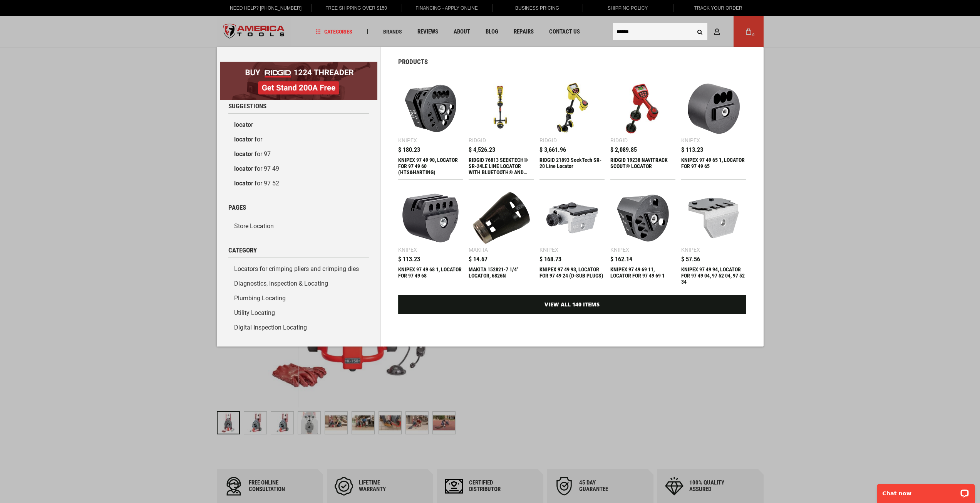 The width and height of the screenshot is (980, 503). I want to click on a: RIDGID 21893 SeekTech SR-20 Line Locator Ridgid $ 3,661.96 RIDGID 21893 SeekTech SR-20 Line Locator, so click(572, 127).